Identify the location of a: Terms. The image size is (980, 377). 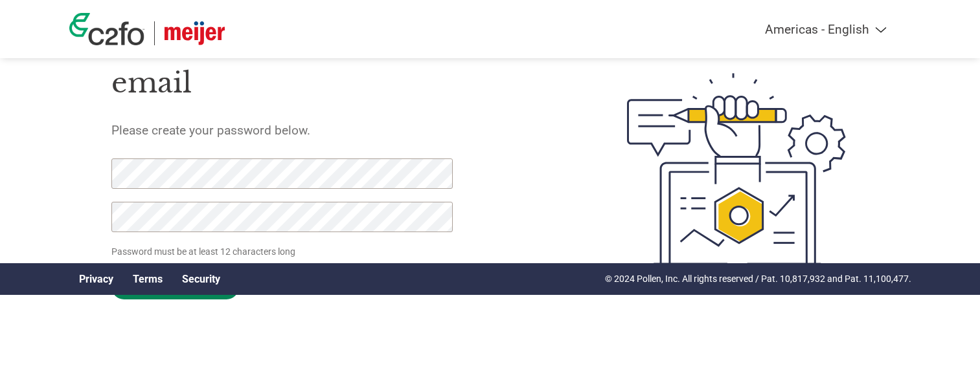
(148, 279).